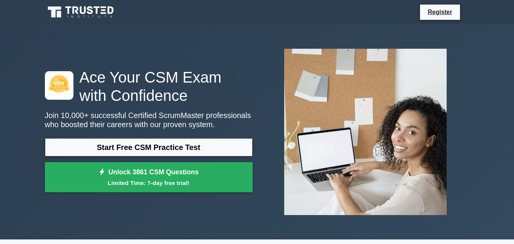 This screenshot has height=244, width=514. What do you see at coordinates (149, 147) in the screenshot?
I see `a: Start Free CSM Practice Test` at bounding box center [149, 147].